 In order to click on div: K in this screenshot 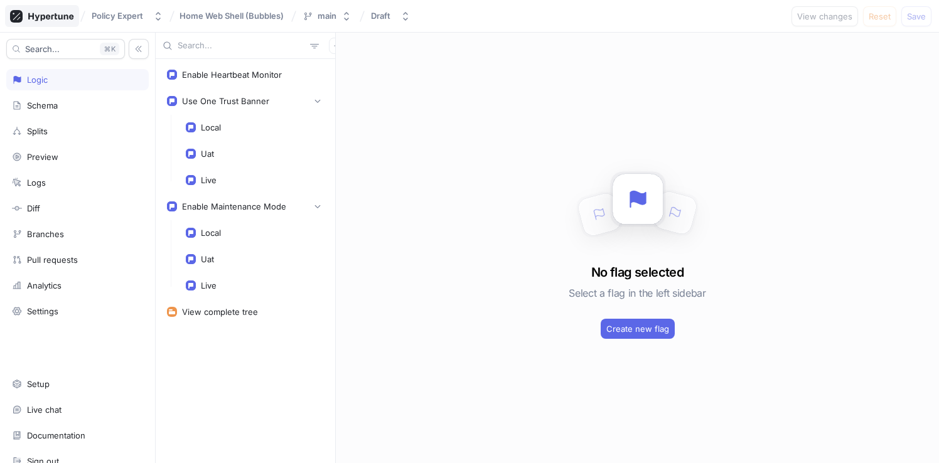, I will do `click(109, 49)`.